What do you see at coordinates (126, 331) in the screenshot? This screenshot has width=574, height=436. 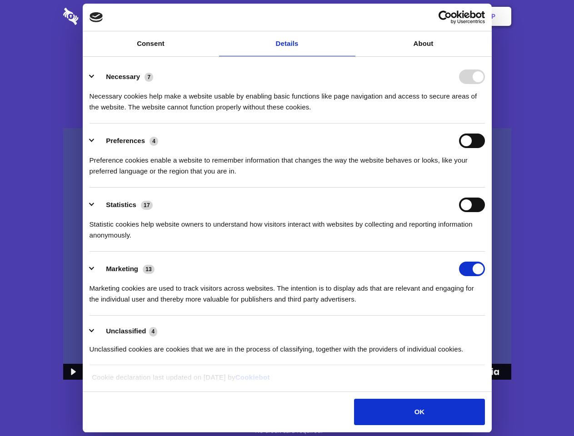 I see `button: Unclassified (4)` at bounding box center [126, 331].